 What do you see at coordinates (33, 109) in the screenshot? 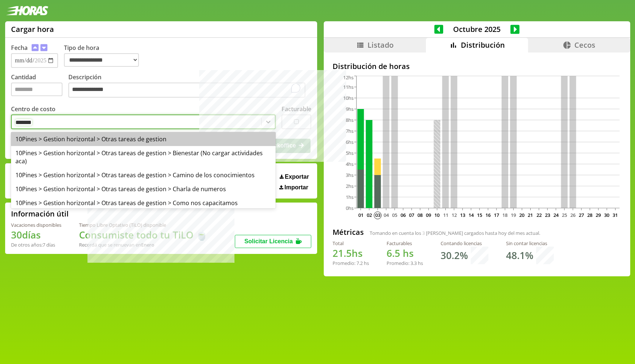
I see `label: Centro de costo` at bounding box center [33, 109].